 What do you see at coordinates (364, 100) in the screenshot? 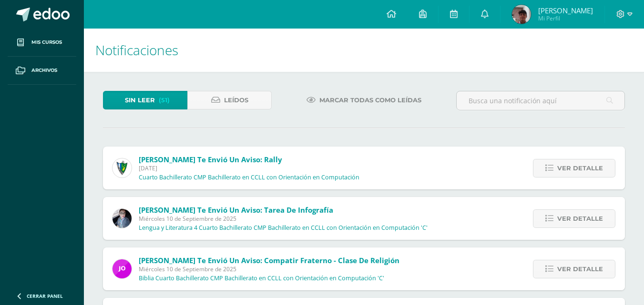
I see `a: Marcar todas como leídas` at bounding box center [364, 100].